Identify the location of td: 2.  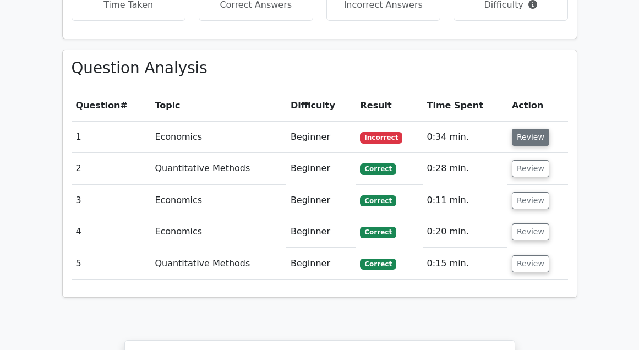
(111, 169).